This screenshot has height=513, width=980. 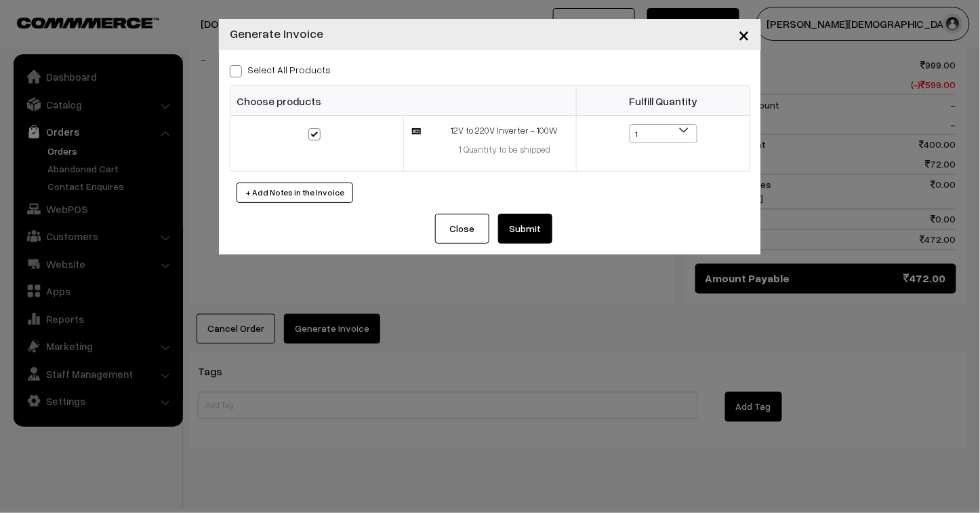 What do you see at coordinates (403, 101) in the screenshot?
I see `th: Choose products` at bounding box center [403, 101].